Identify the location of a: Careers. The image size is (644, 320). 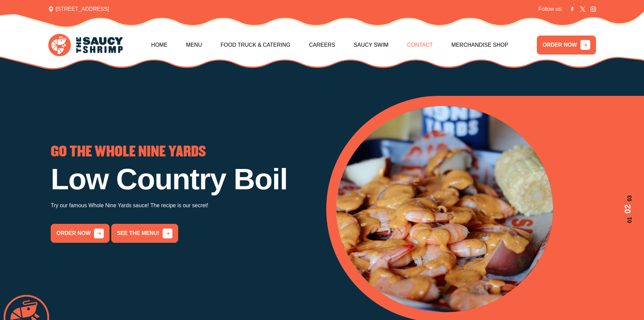
(322, 45).